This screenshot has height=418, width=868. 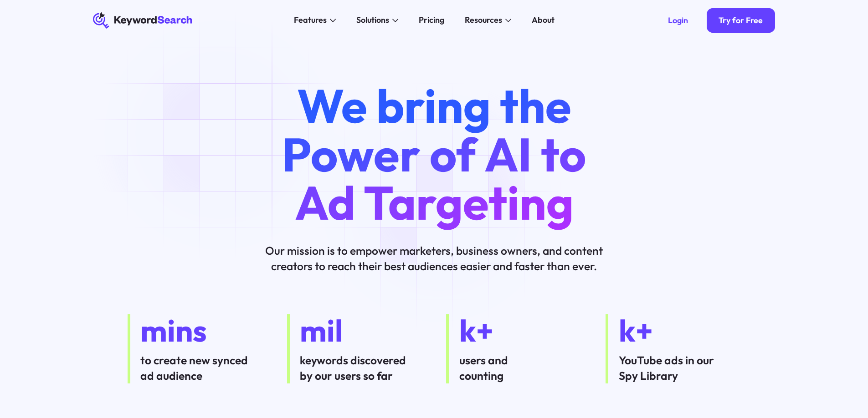 I want to click on span: We bring the Power of AI to Ad Targeting, so click(x=434, y=154).